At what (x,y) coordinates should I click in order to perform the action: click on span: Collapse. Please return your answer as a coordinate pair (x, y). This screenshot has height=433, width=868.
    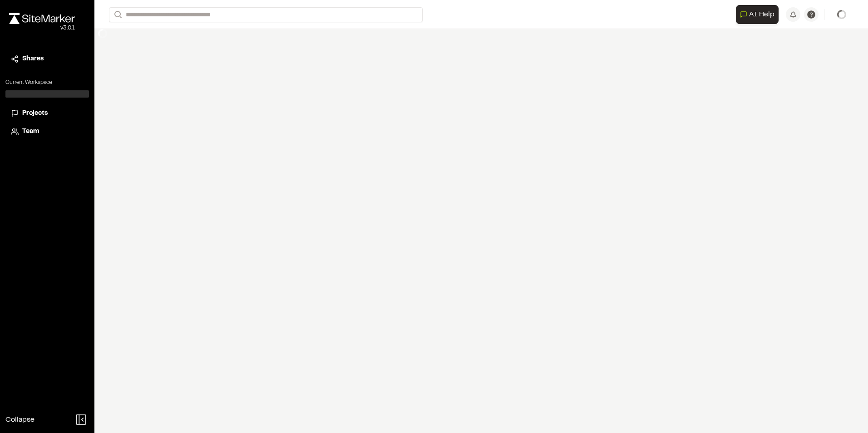
    Looking at the image, I should click on (20, 419).